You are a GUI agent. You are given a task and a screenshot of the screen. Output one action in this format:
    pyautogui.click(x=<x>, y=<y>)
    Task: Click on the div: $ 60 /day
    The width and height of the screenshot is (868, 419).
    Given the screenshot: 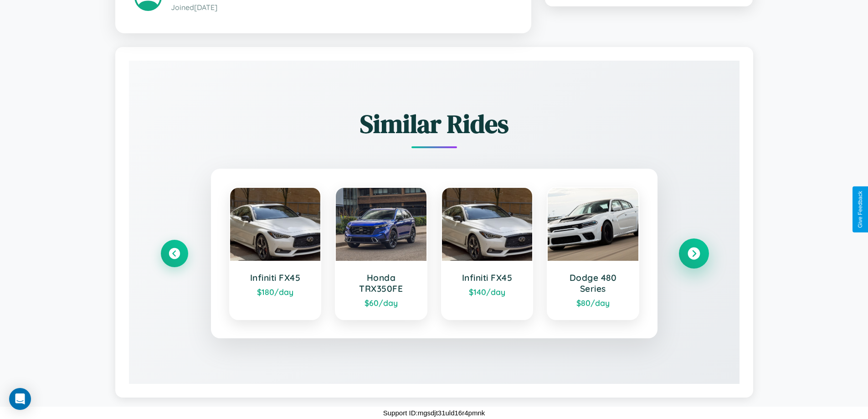 What is the action you would take?
    pyautogui.click(x=381, y=303)
    